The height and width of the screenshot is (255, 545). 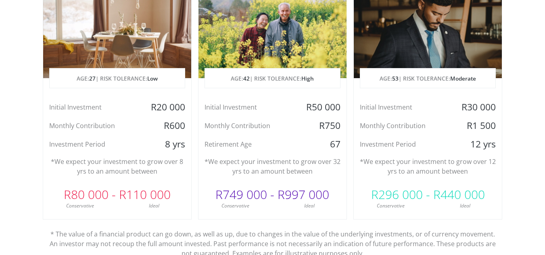 I want to click on span: Low, so click(x=152, y=78).